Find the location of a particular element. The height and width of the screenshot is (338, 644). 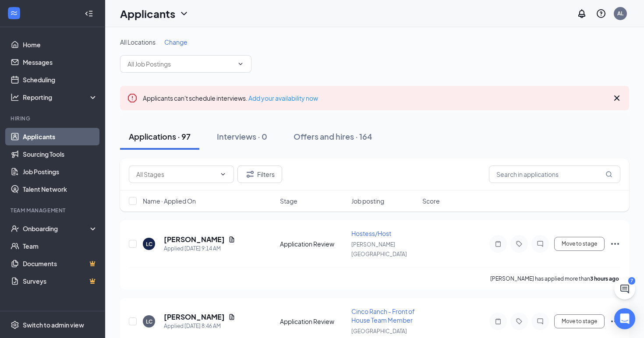

svg: Cross is located at coordinates (617, 98).